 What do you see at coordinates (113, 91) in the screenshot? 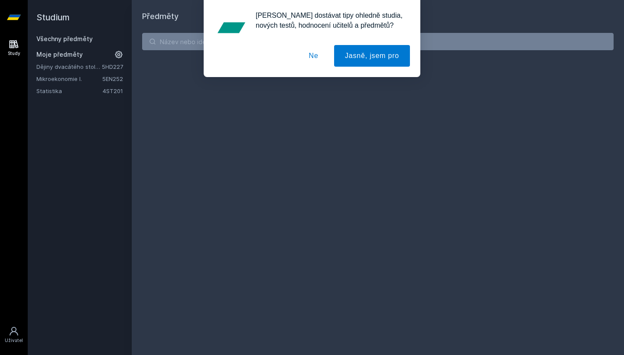
I see `a: 4ST201` at bounding box center [113, 91].